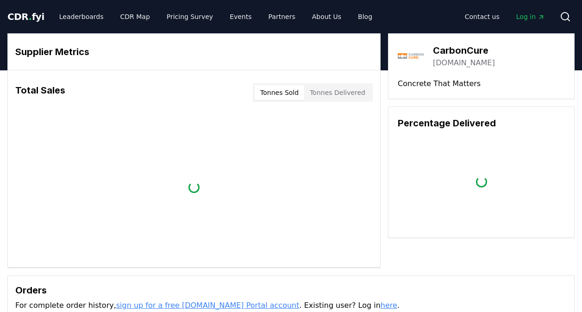  What do you see at coordinates (26, 17) in the screenshot?
I see `span: CDR fyi` at bounding box center [26, 17].